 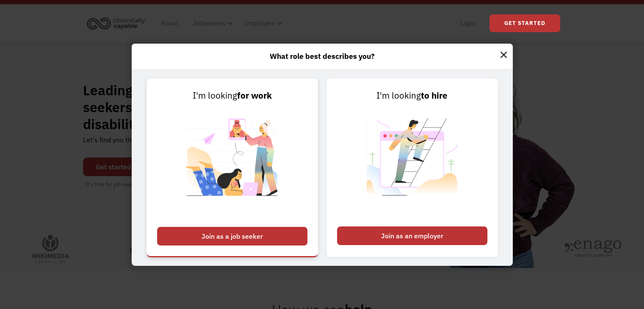 I want to click on img: Chronically Capable logo, so click(x=116, y=23).